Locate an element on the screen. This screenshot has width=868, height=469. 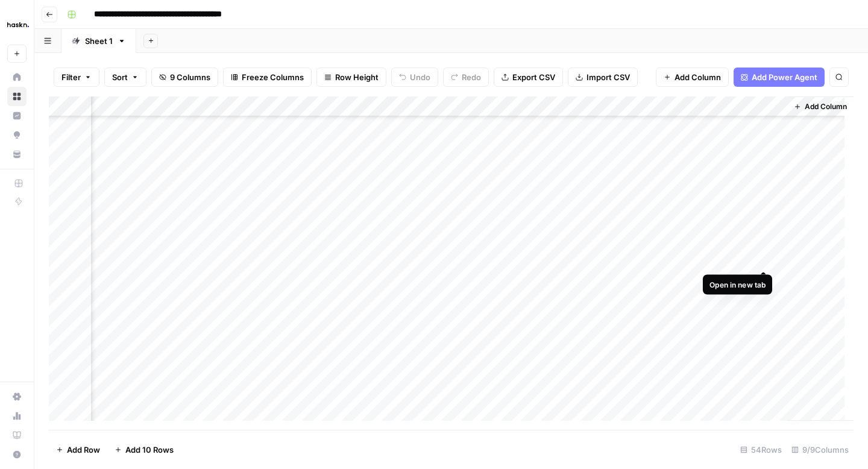
a: Sheet 1 is located at coordinates (99, 41).